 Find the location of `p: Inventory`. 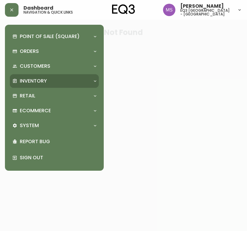

p: Inventory is located at coordinates (33, 81).